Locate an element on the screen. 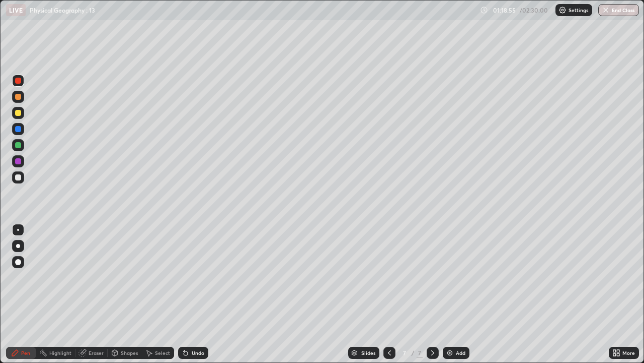  img: class-settings-icons is located at coordinates (562, 10).